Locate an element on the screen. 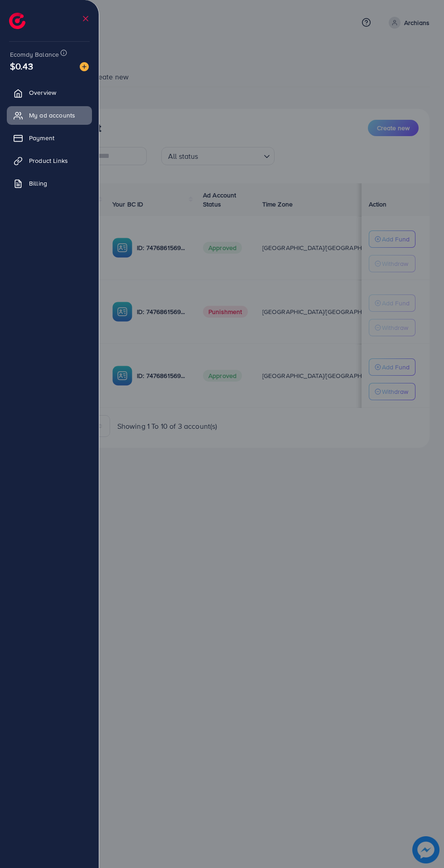  a: Product Links is located at coordinates (49, 161).